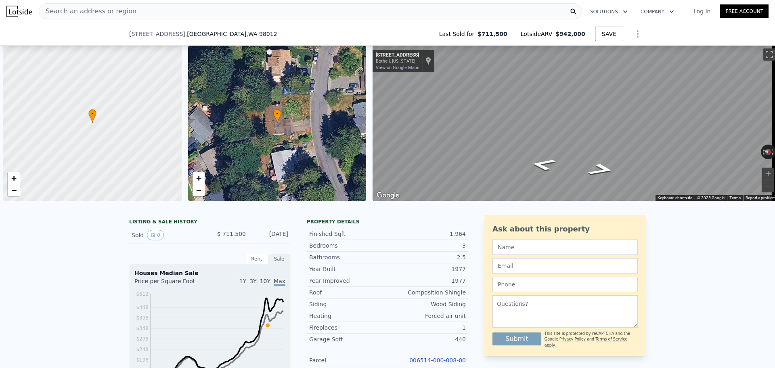 This screenshot has height=368, width=775. Describe the element at coordinates (19, 11) in the screenshot. I see `img: Lotside` at that location.